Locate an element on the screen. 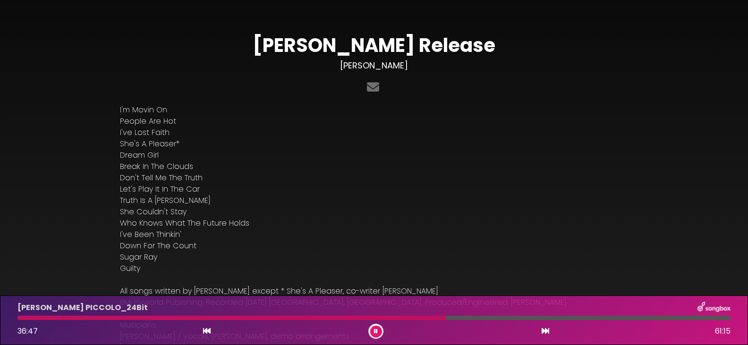 Image resolution: width=748 pixels, height=345 pixels. span: 36:47 is located at coordinates (27, 331).